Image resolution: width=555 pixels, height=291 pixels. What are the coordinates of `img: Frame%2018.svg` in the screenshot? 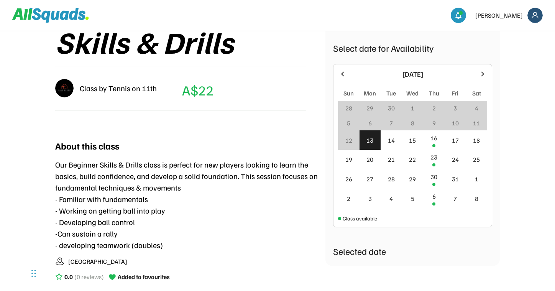 It's located at (535, 15).